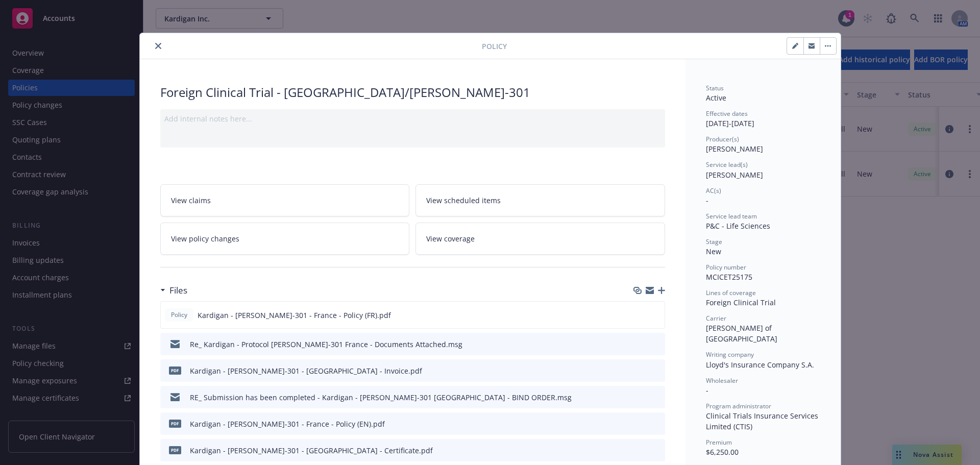  I want to click on span: New, so click(714, 251).